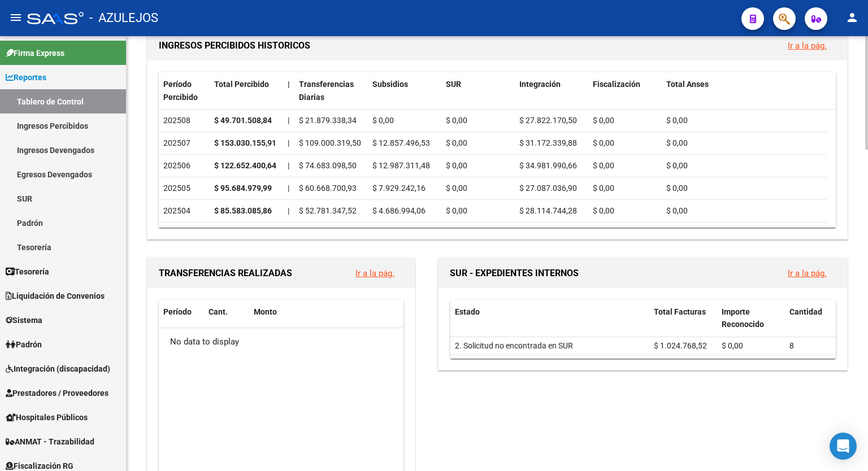 This screenshot has height=471, width=868. What do you see at coordinates (852, 17) in the screenshot?
I see `mat-icon: person` at bounding box center [852, 17].